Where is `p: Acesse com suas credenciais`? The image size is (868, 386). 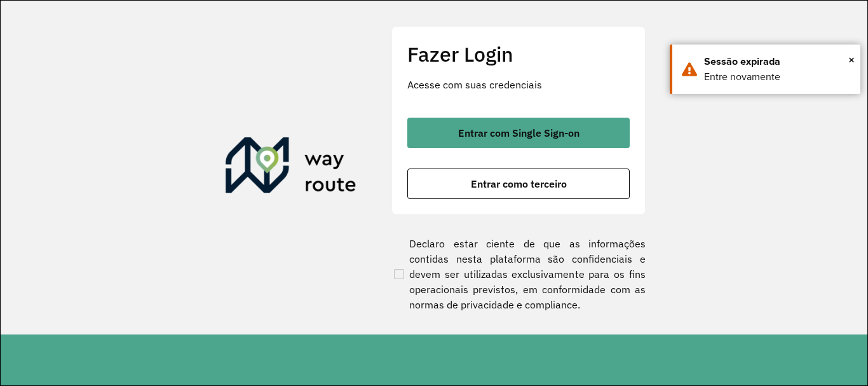
p: Acesse com suas credenciais is located at coordinates (519, 85).